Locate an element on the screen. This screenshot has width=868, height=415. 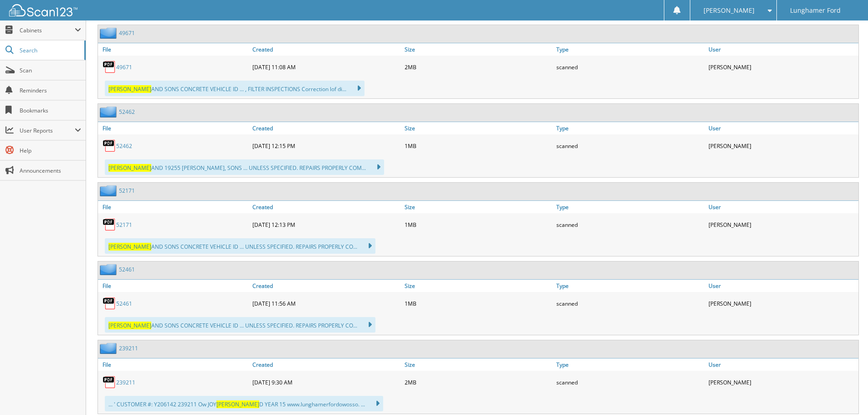
span: Bookmarks is located at coordinates (50, 110).